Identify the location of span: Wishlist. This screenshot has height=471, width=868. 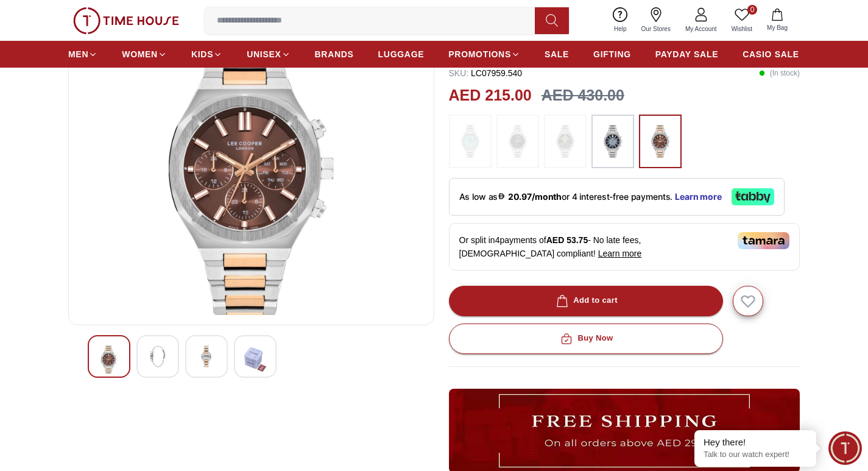
(742, 29).